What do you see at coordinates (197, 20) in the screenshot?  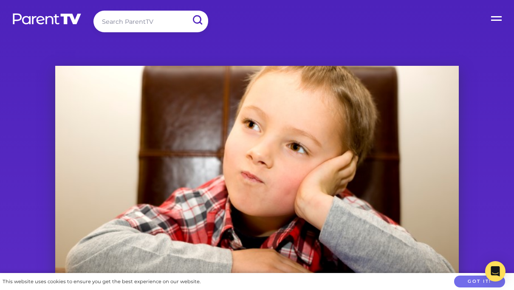 I see `input: Submit` at bounding box center [197, 20].